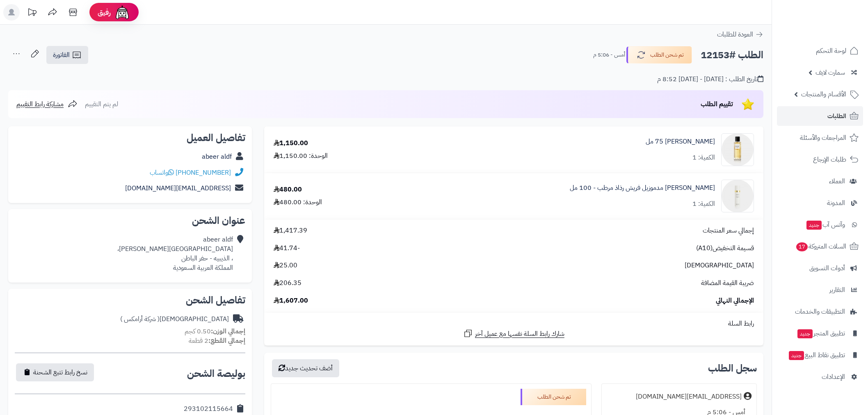  I want to click on a: الإعدادات, so click(820, 377).